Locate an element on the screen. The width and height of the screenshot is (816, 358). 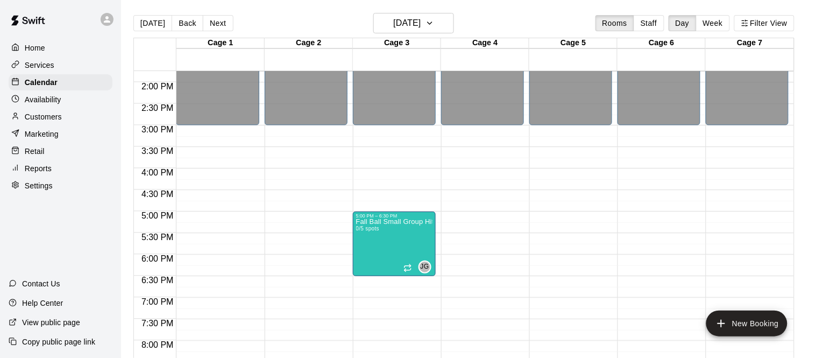
div: 5:00 PM – 6:30 PM is located at coordinates (394, 216).